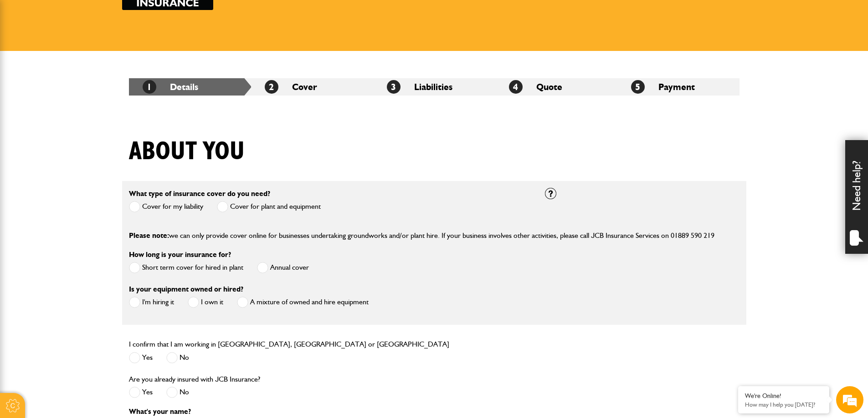  I want to click on label: I'm hiring it, so click(151, 302).